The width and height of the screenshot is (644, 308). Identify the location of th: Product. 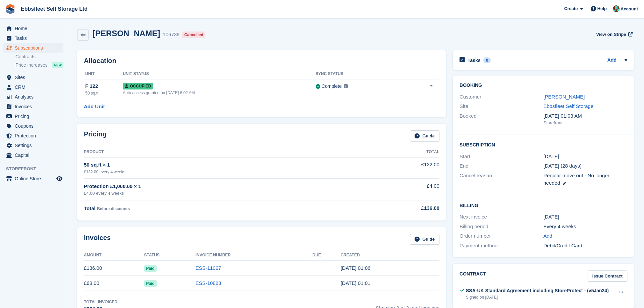
(219, 152).